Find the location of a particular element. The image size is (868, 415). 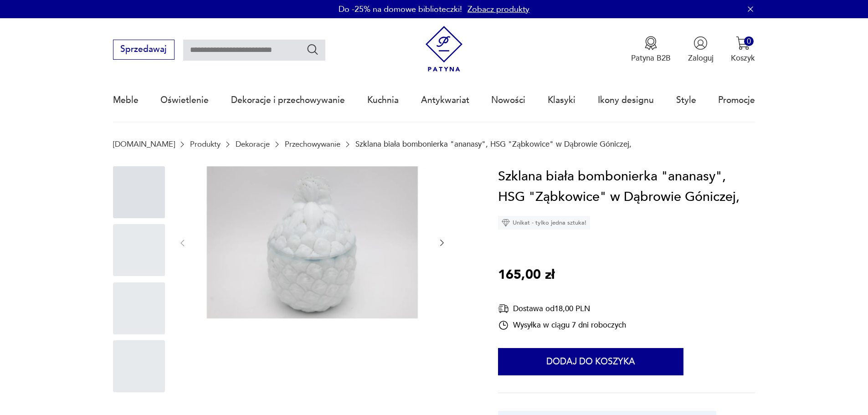

a: Antykwariat is located at coordinates (445, 100).